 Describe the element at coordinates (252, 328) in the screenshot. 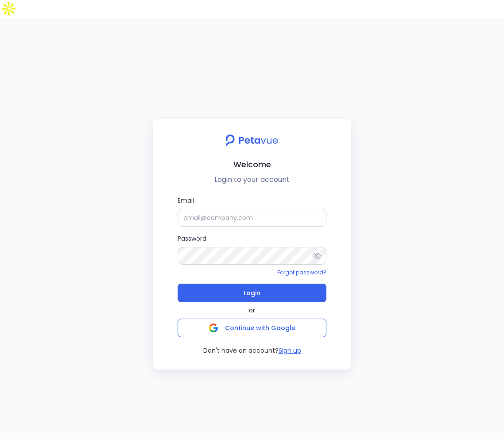

I see `button: Continue with Google` at that location.